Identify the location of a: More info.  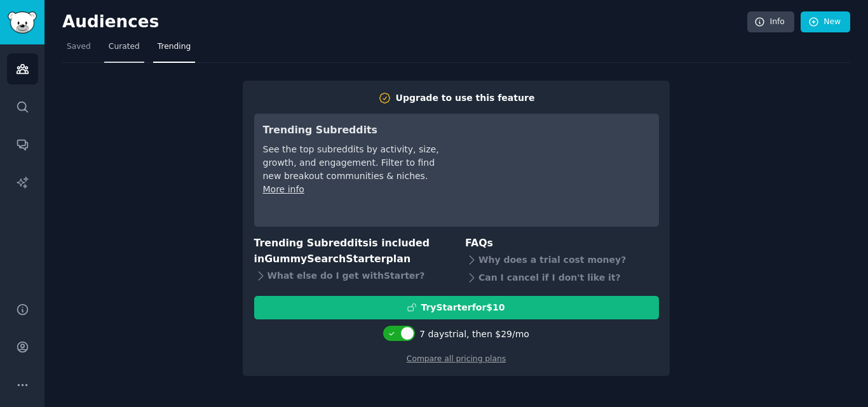
(284, 189).